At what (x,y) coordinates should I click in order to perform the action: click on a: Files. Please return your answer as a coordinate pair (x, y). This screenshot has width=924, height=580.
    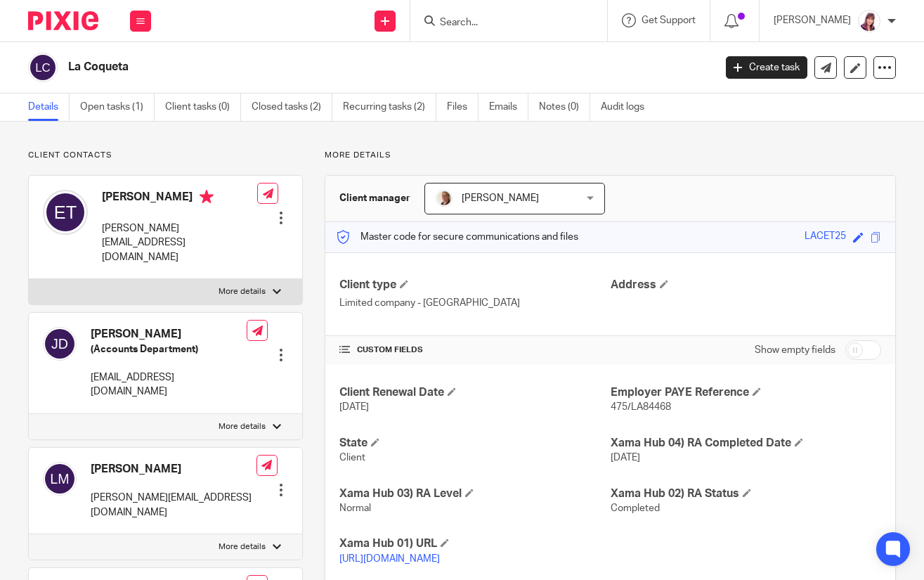
    Looking at the image, I should click on (462, 107).